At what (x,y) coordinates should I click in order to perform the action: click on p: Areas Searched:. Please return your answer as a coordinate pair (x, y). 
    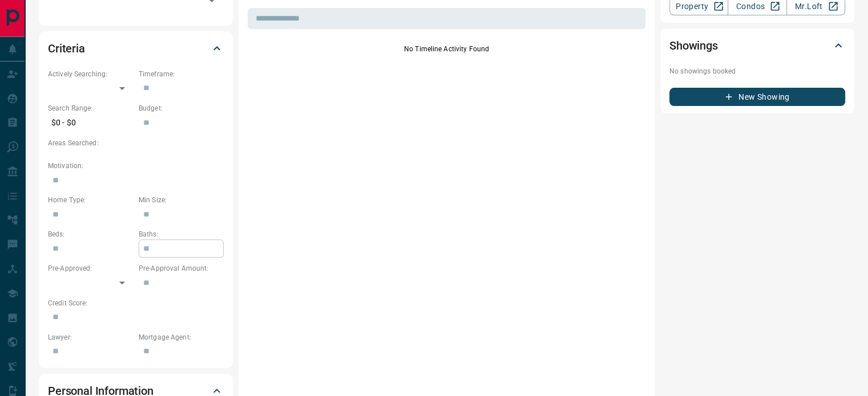
    Looking at the image, I should click on (136, 143).